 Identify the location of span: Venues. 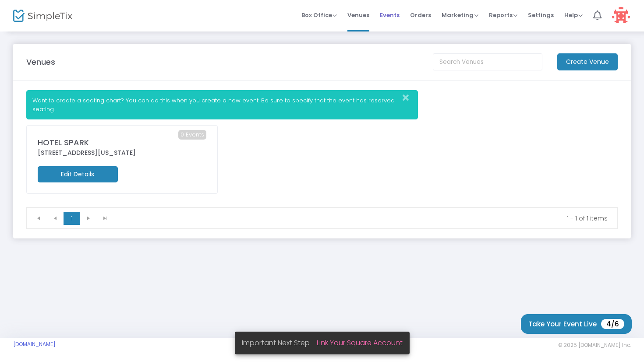
(358, 15).